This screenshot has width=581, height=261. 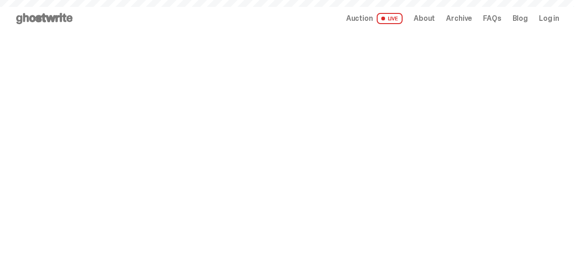 What do you see at coordinates (459, 19) in the screenshot?
I see `span: Archive` at bounding box center [459, 19].